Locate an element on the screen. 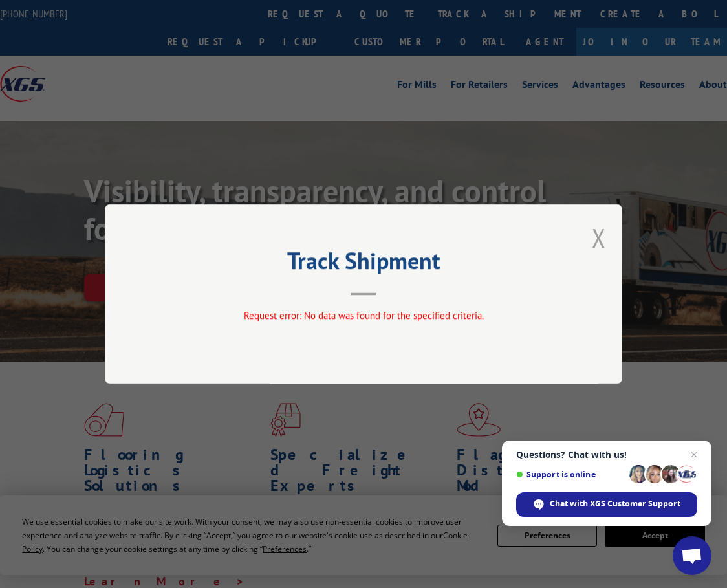 The width and height of the screenshot is (727, 588). span: Request error: No data was found for the specified criteria. is located at coordinates (364, 315).